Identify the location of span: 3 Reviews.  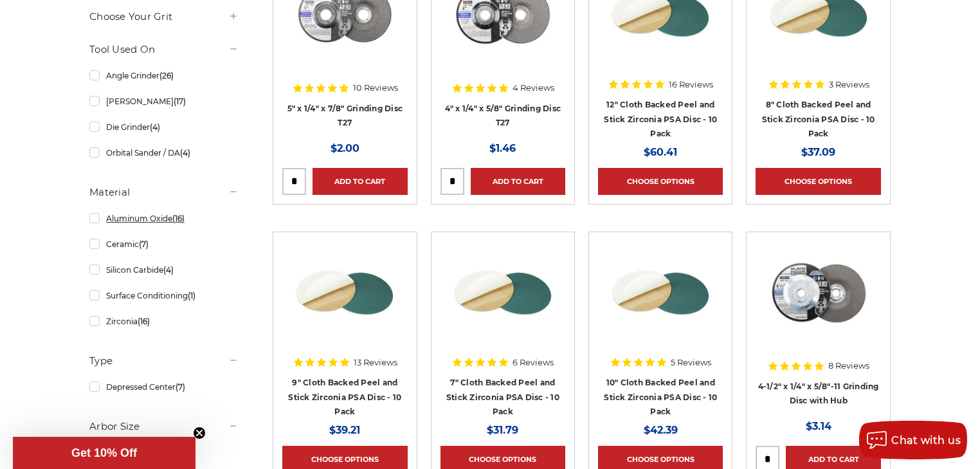
(849, 84).